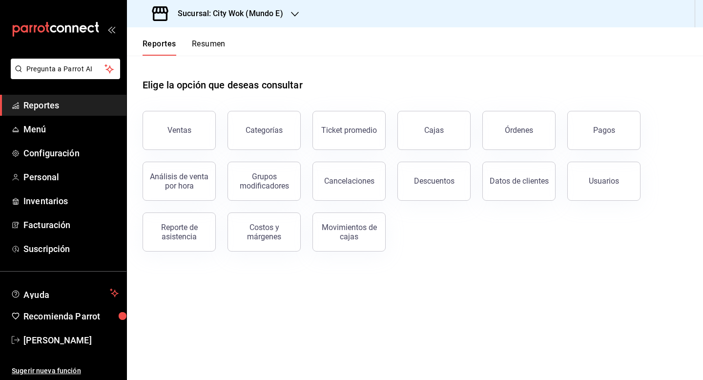 The height and width of the screenshot is (380, 703). I want to click on button: Grupos modificadores, so click(264, 181).